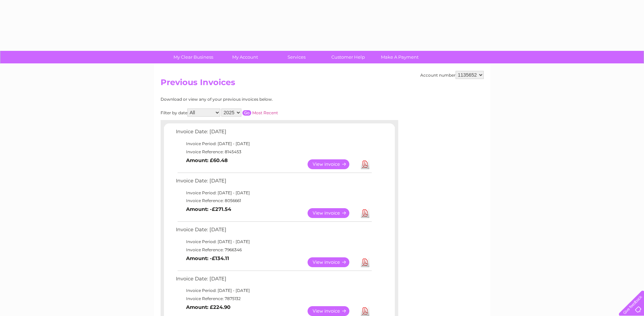 The width and height of the screenshot is (644, 316). Describe the element at coordinates (245, 57) in the screenshot. I see `a: My Account` at that location.